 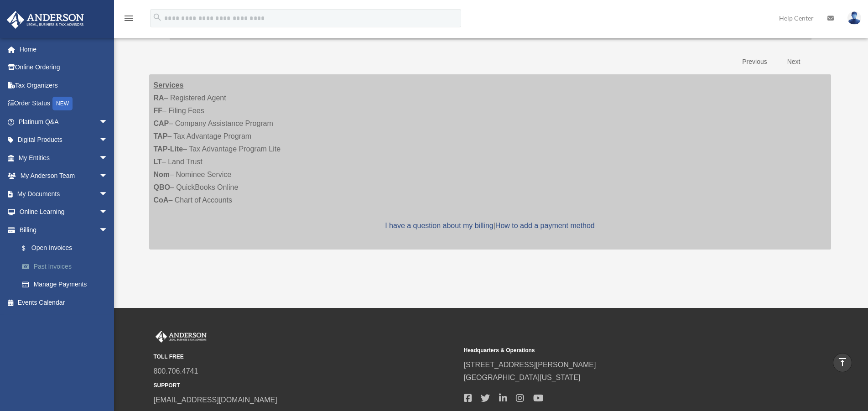 What do you see at coordinates (64, 158) in the screenshot?
I see `a: My Entitiesarrow_drop_down` at bounding box center [64, 158].